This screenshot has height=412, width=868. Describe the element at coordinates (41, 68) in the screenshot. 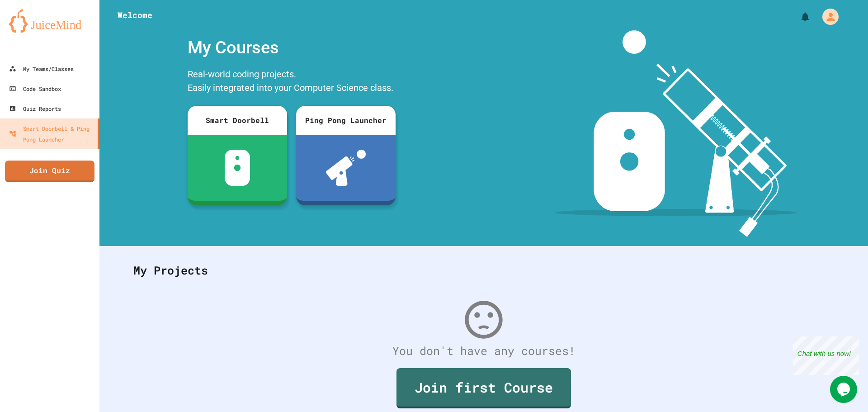

I see `div: My Teams/Classes` at that location.